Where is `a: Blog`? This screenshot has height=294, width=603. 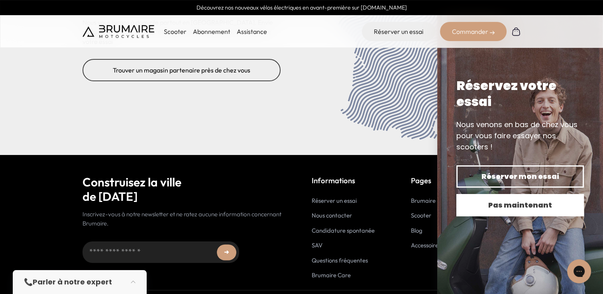
a: Blog is located at coordinates (416, 230).